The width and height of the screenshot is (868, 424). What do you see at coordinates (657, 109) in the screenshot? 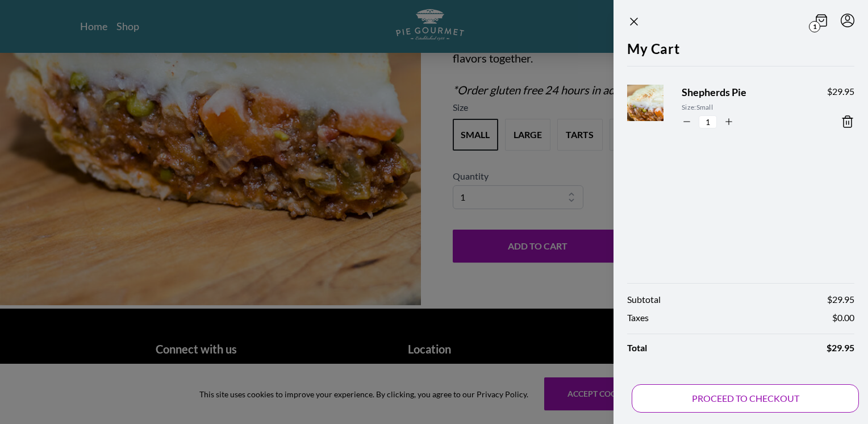
I see `img: Product Image` at bounding box center [657, 109].